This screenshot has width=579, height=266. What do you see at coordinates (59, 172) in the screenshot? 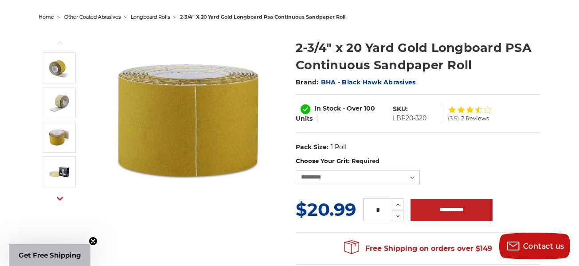
I see `img: BHA 80 Grit Gold PSA Sandpaper Roll, 2 3/4" x 20 yards, for high-performance sanding and stripping.` at bounding box center [59, 172].